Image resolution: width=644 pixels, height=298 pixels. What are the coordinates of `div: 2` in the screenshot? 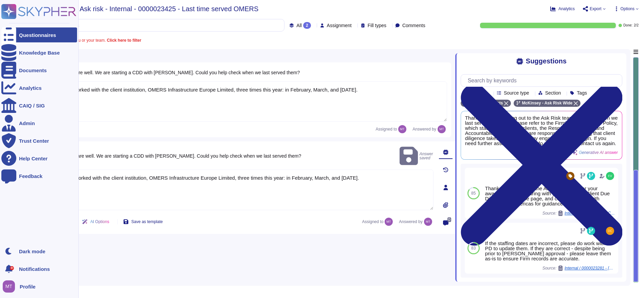 It's located at (306, 25).